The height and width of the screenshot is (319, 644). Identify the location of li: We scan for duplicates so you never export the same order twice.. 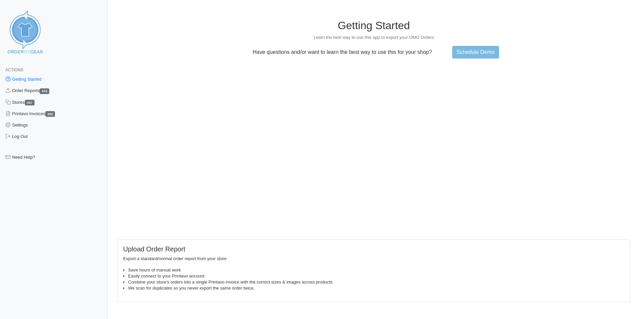
(376, 288).